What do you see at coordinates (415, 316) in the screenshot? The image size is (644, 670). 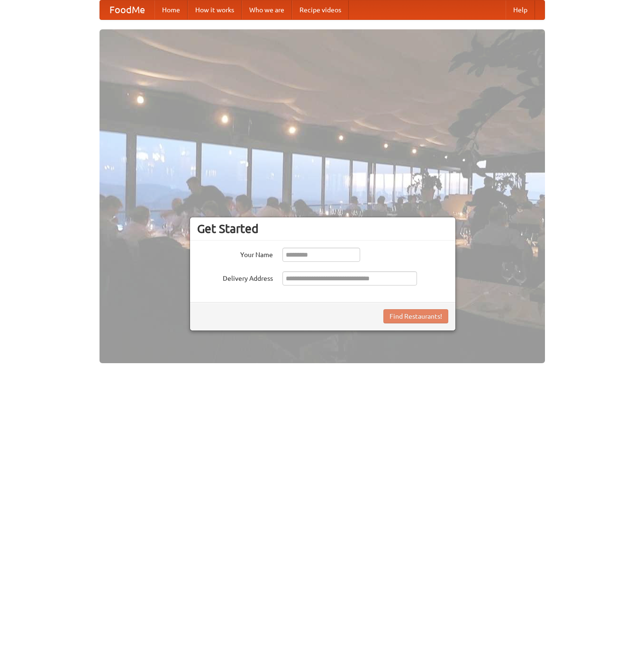 I see `button: Find Restaurants!` at bounding box center [415, 316].